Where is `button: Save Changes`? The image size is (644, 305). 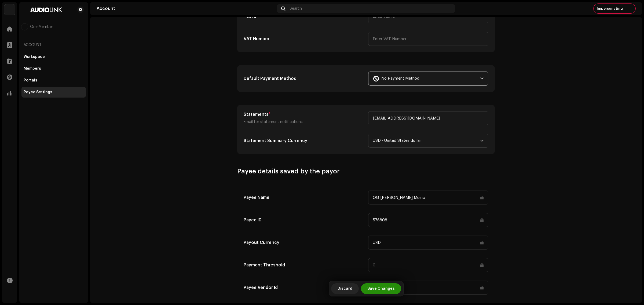 button: Save Changes is located at coordinates (381, 289).